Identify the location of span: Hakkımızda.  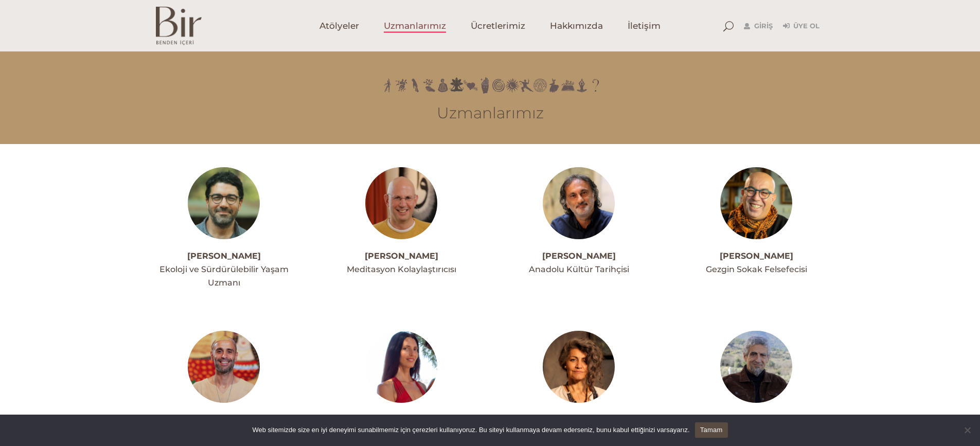
(576, 26).